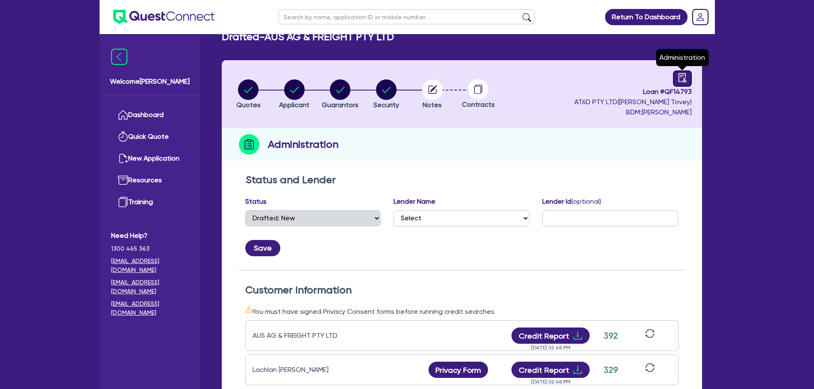  What do you see at coordinates (164, 17) in the screenshot?
I see `img: quest-connect-logo-blue` at bounding box center [164, 17].